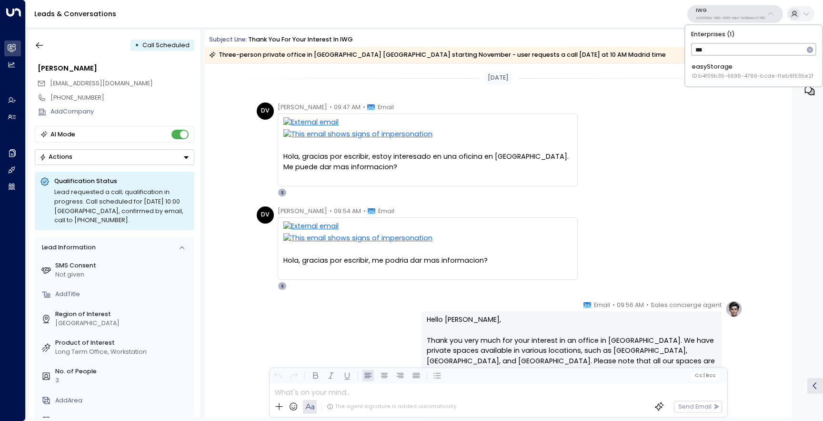 The width and height of the screenshot is (823, 421). Describe the element at coordinates (123, 400) in the screenshot. I see `div: AddArea` at that location.